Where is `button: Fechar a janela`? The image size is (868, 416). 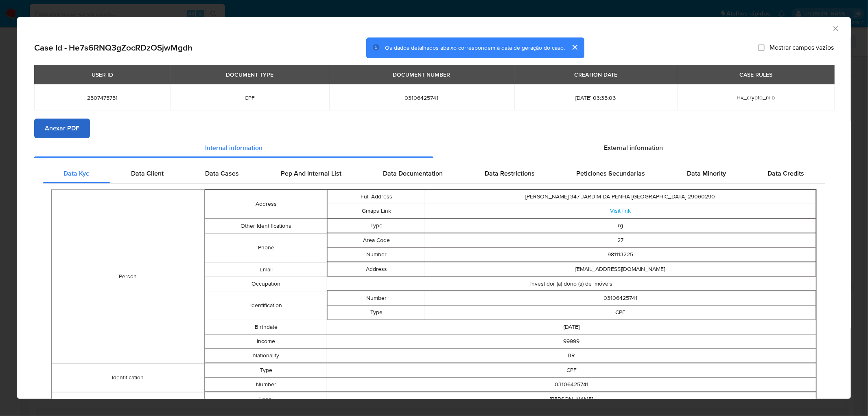
button: Fechar a janela is located at coordinates (836, 28).